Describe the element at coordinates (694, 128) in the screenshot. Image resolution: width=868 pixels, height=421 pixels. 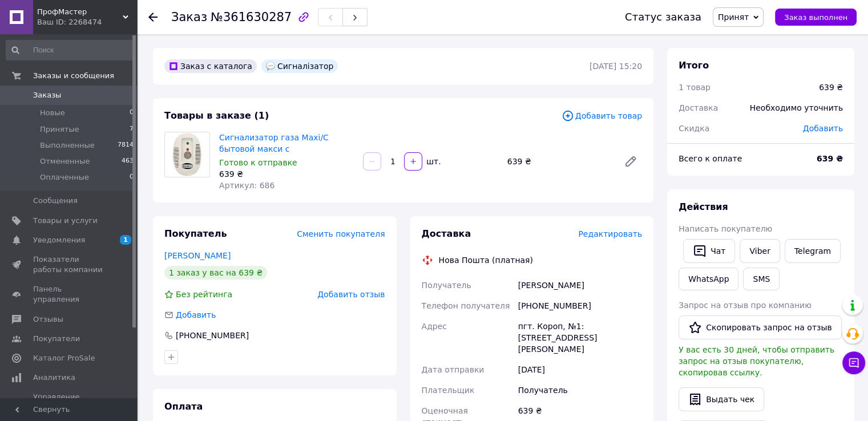
I see `span: Скидка` at that location.